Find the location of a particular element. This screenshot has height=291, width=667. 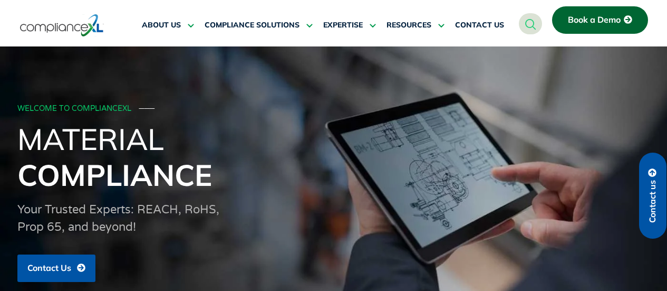

a: ABOUT US is located at coordinates (168, 25).